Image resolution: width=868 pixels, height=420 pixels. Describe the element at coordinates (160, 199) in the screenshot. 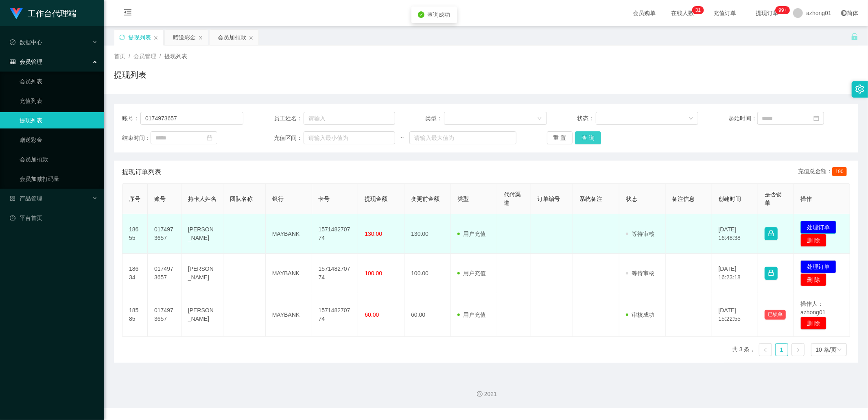

I see `span: 账号` at that location.